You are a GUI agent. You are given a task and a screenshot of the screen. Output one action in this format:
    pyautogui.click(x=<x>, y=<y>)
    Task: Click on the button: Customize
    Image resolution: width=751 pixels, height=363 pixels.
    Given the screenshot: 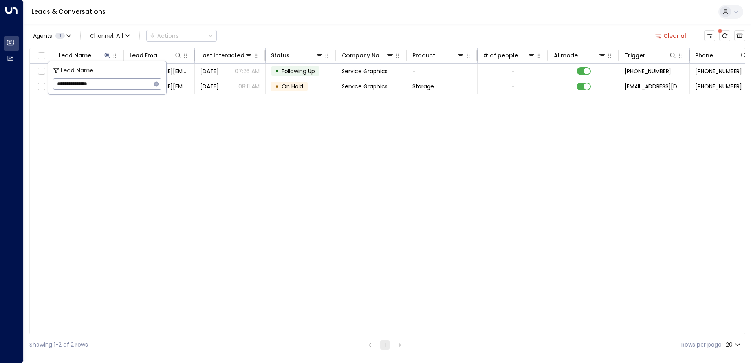 What is the action you would take?
    pyautogui.click(x=710, y=36)
    